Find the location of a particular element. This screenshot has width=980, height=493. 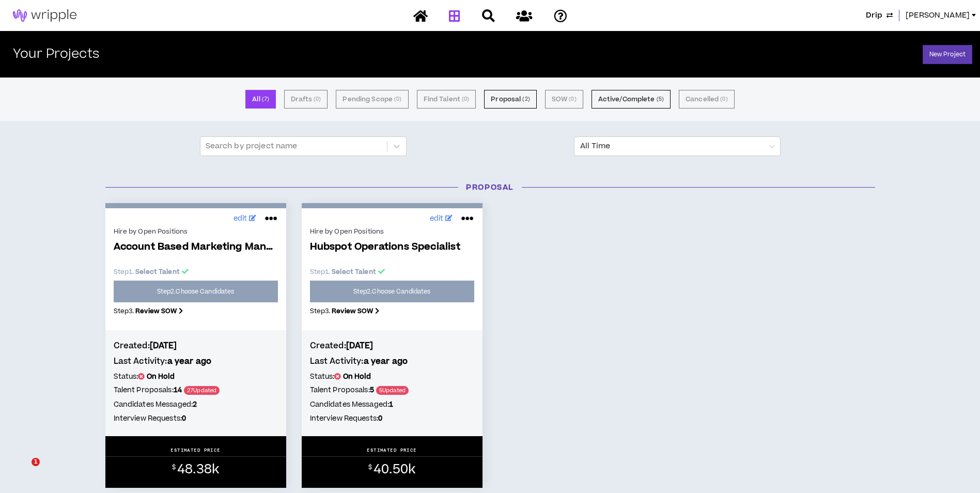

small: ( 5 ) is located at coordinates (660, 99).